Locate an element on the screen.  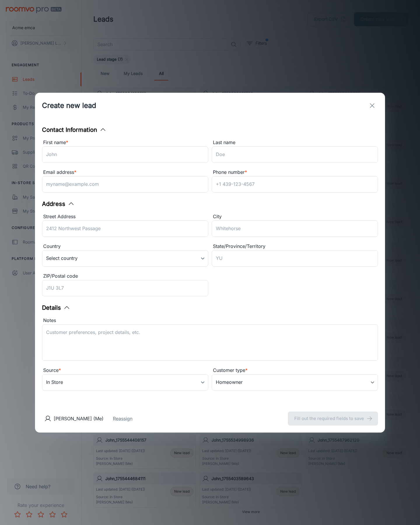
div: Country is located at coordinates (125, 246).